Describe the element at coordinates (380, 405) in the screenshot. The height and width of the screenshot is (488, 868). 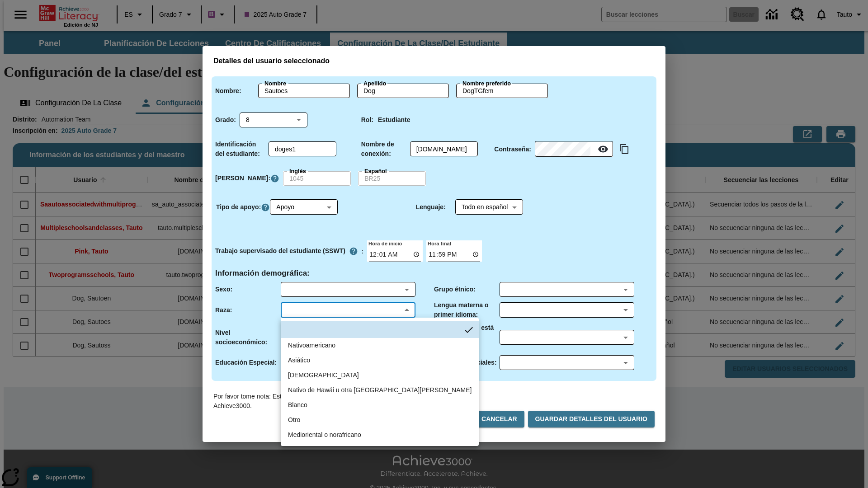
I see `li: Blanco` at that location.